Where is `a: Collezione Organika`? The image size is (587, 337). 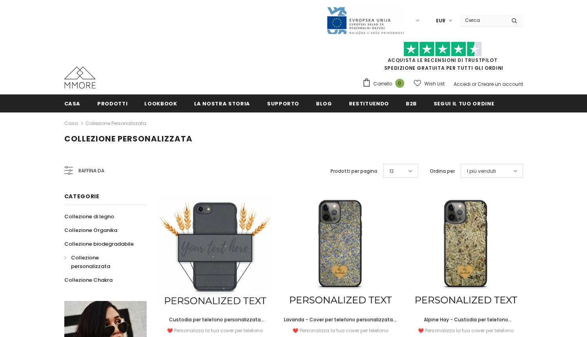
a: Collezione Organika is located at coordinates (91, 230).